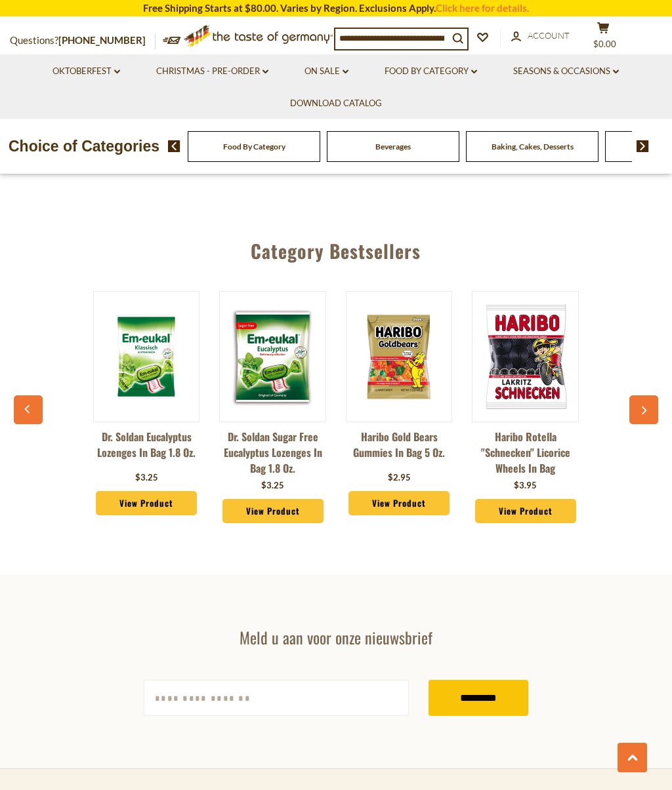  What do you see at coordinates (603, 38) in the screenshot?
I see `button: $0.00` at bounding box center [603, 38].